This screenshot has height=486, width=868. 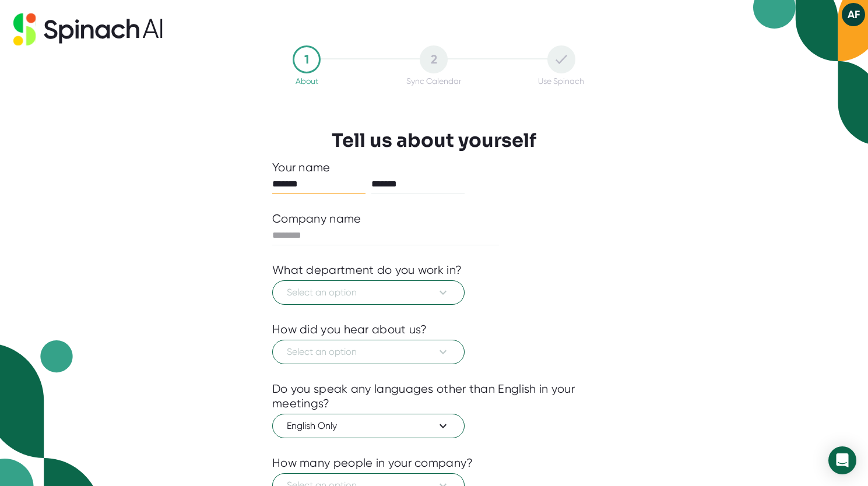 What do you see at coordinates (842, 460) in the screenshot?
I see `div: Open Intercom Messenger` at bounding box center [842, 460].